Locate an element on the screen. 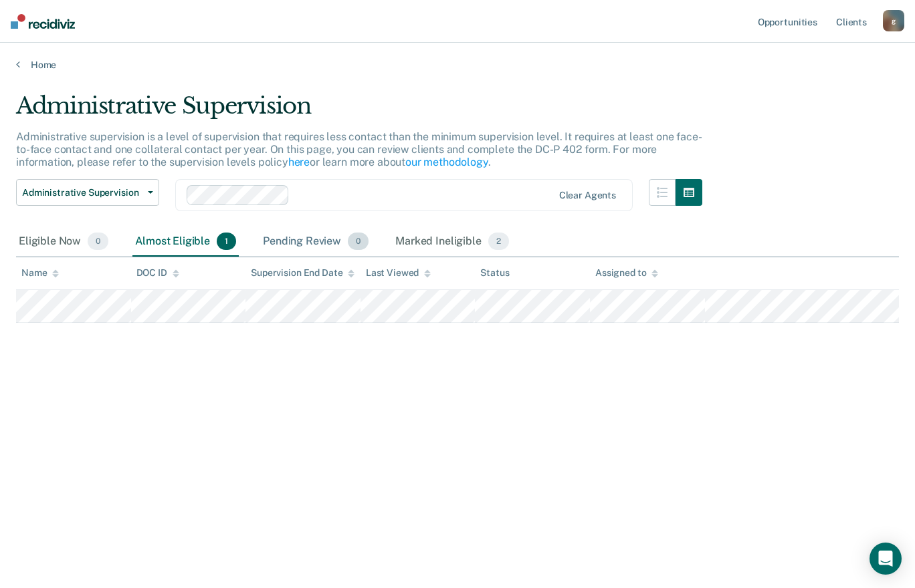  button: Administrative Supervision is located at coordinates (87, 192).